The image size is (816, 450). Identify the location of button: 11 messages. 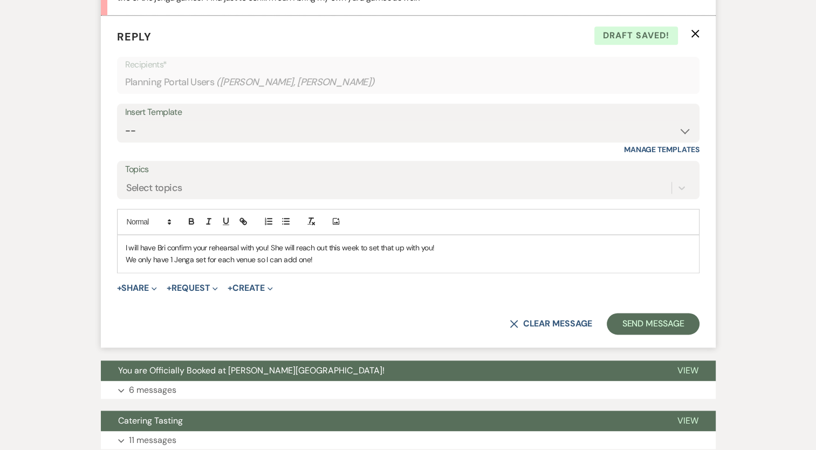
(408, 440).